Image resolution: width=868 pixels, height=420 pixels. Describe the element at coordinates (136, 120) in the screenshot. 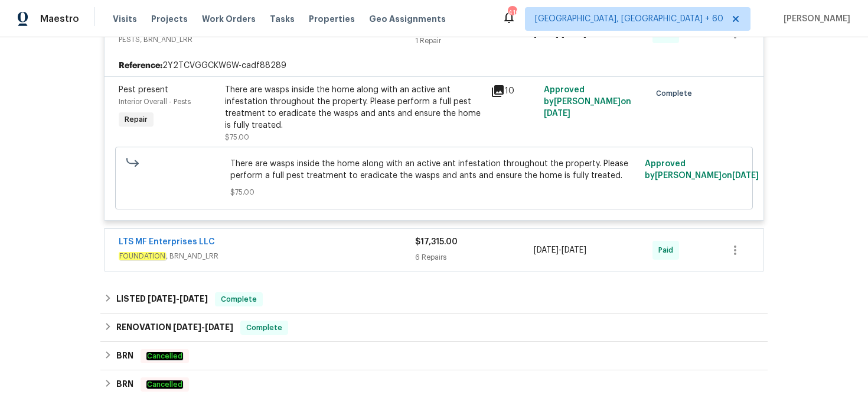

I see `span: Repair` at that location.